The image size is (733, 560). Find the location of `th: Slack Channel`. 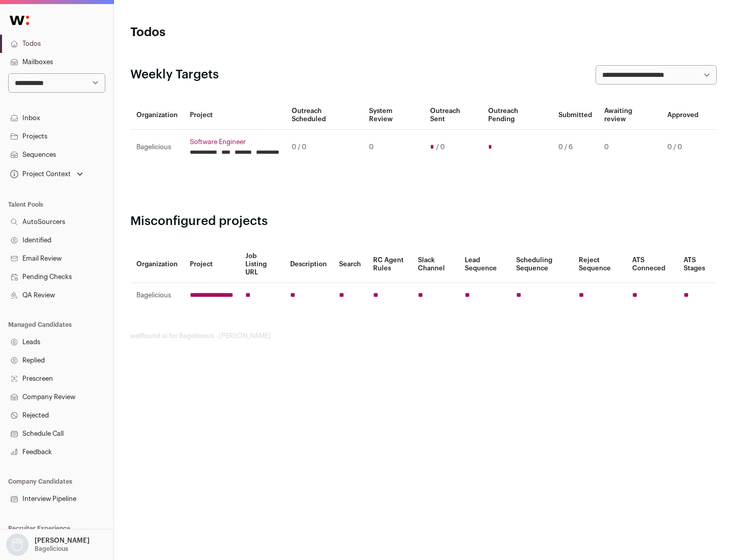

th: Slack Channel is located at coordinates (435, 264).